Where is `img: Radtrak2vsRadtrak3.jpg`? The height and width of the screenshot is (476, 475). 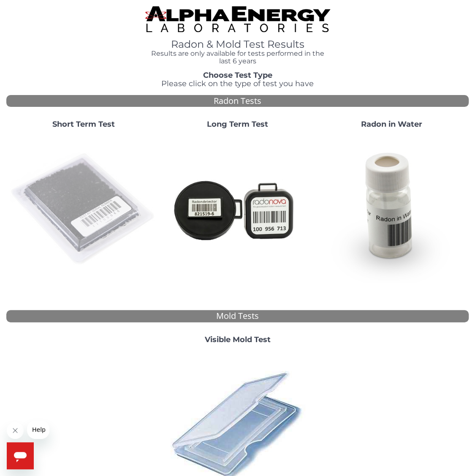 img: Radtrak2vsRadtrak3.jpg is located at coordinates (237, 209).